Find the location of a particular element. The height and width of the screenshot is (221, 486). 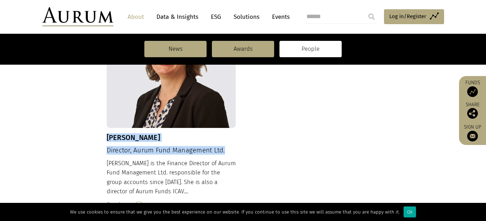

div: Share is located at coordinates (473, 111).